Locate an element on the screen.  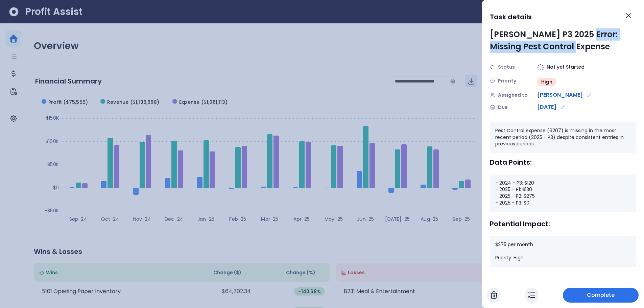
div: Pest Control expense (6207) is missing in the most recent period (2025 - P3) despite consistent e... is located at coordinates (563, 137).